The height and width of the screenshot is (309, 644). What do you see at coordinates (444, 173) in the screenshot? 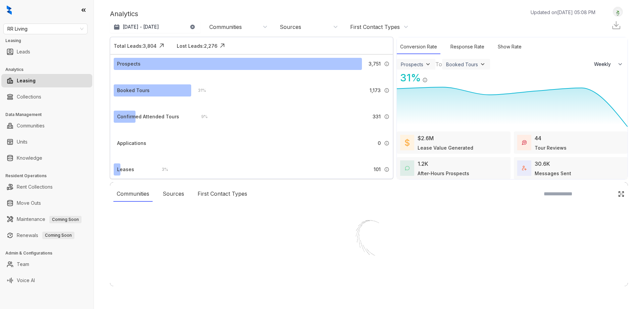
I see `div: After-Hours Prospects` at bounding box center [444, 173].